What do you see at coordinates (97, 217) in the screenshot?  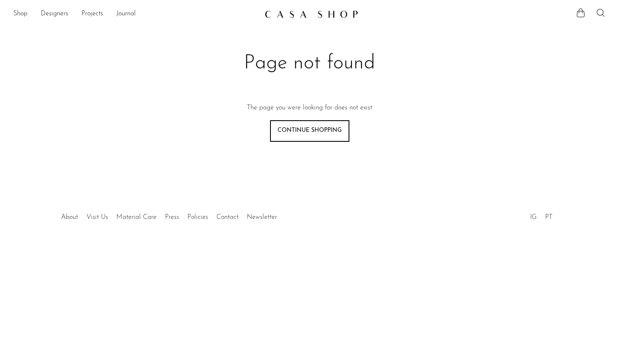 I see `a: Visit Us` at bounding box center [97, 217].